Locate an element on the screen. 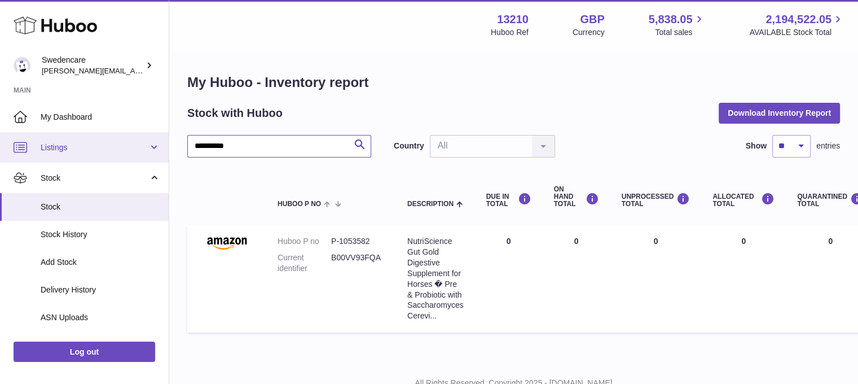 The width and height of the screenshot is (858, 384). div: NutriScience Gut Gold Digestive Supplement for Horses � Pre & Probiotic with Saccharomyces Cerevi... is located at coordinates (436, 278).